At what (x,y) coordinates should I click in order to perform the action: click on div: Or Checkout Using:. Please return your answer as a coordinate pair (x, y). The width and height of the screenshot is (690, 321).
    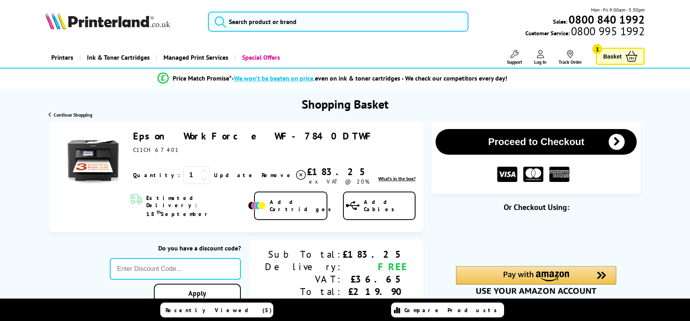
    Looking at the image, I should click on (536, 207).